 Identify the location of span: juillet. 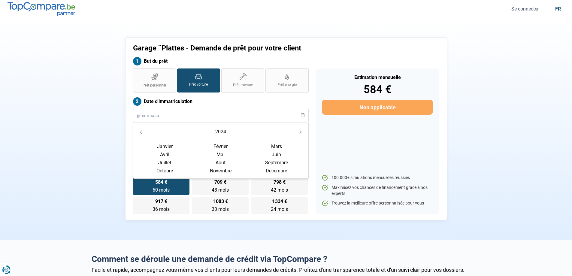
(165, 163).